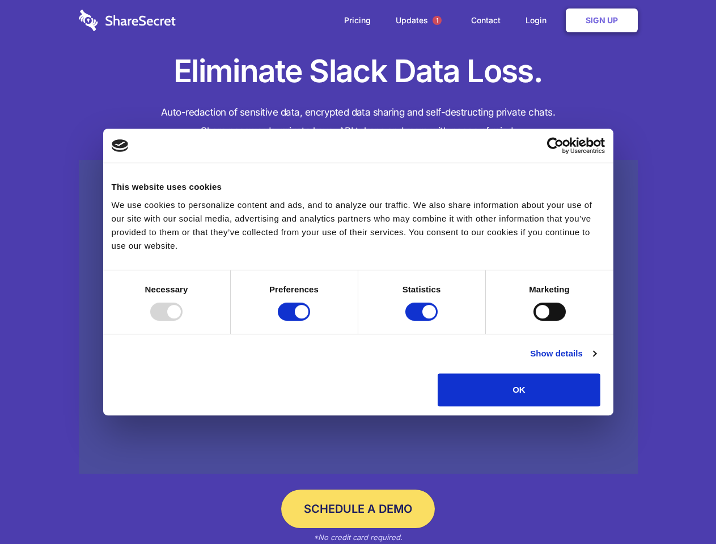  Describe the element at coordinates (486, 20) in the screenshot. I see `a: Contact` at that location.